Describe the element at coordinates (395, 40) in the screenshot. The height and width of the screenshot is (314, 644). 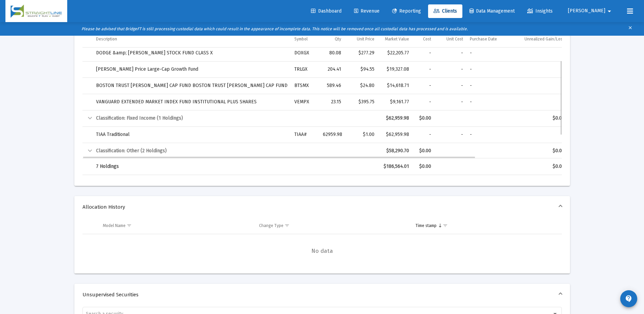
I see `td: Column Market Value` at that location.